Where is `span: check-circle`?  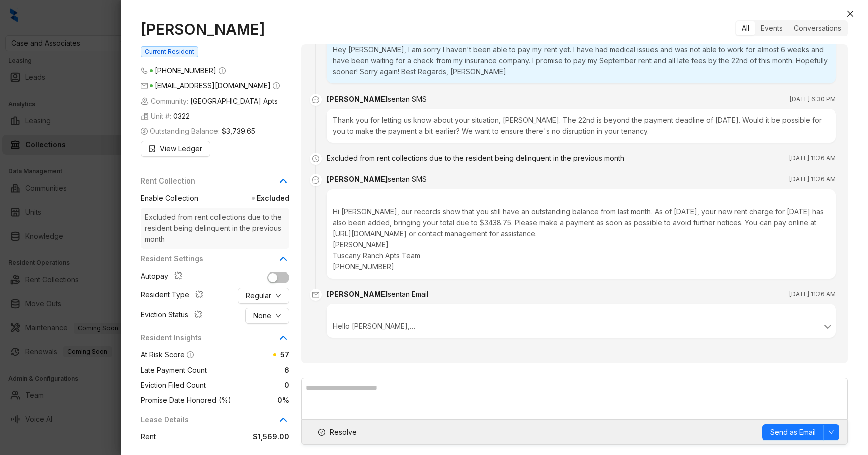
span: check-circle is located at coordinates (322, 433).